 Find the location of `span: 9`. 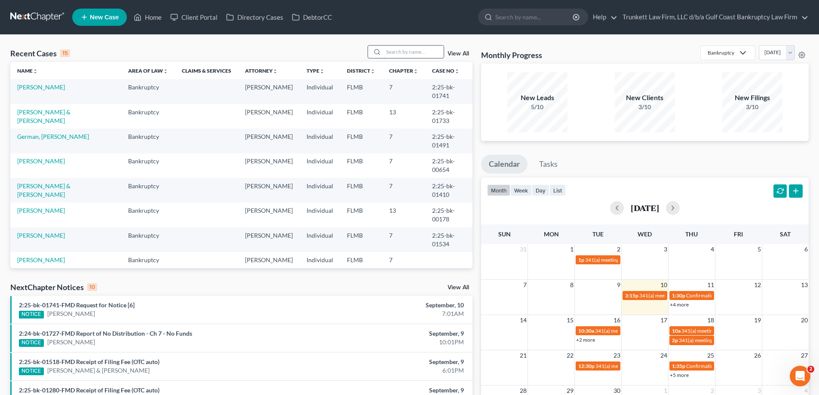

span: 9 is located at coordinates (619, 285).